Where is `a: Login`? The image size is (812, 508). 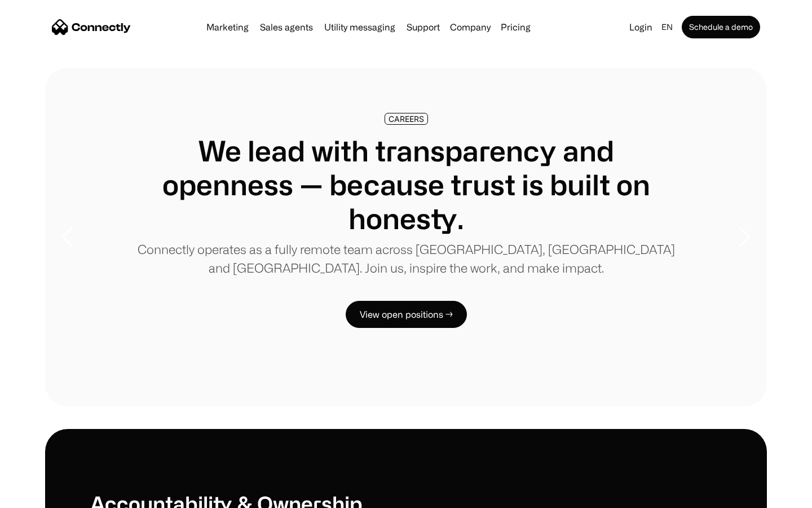
a: Login is located at coordinates (641, 27).